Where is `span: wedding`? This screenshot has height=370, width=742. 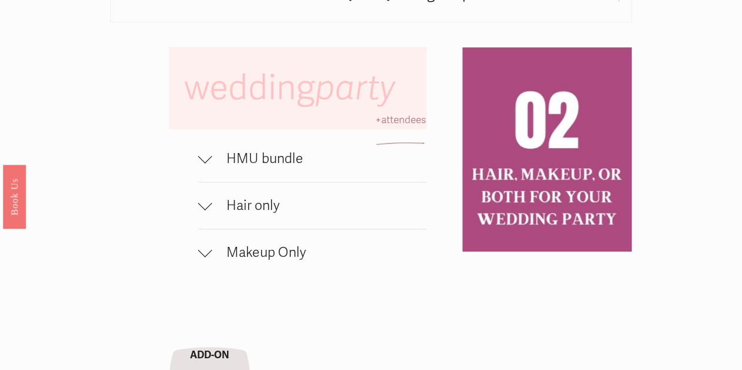
span: wedding is located at coordinates (293, 88).